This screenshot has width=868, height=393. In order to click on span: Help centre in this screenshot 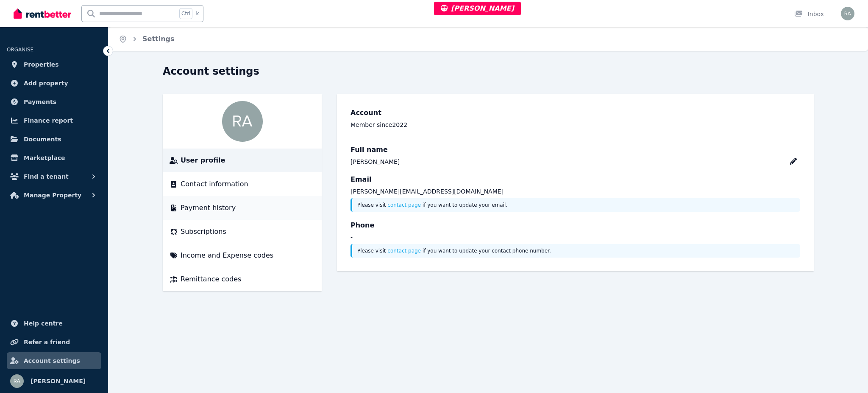, I will do `click(43, 323)`.